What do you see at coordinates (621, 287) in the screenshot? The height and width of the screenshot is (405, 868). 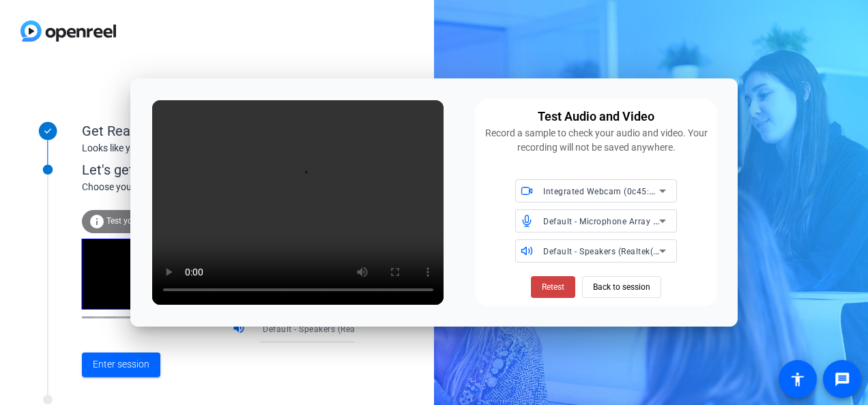 I see `span: Back to session` at bounding box center [621, 287].